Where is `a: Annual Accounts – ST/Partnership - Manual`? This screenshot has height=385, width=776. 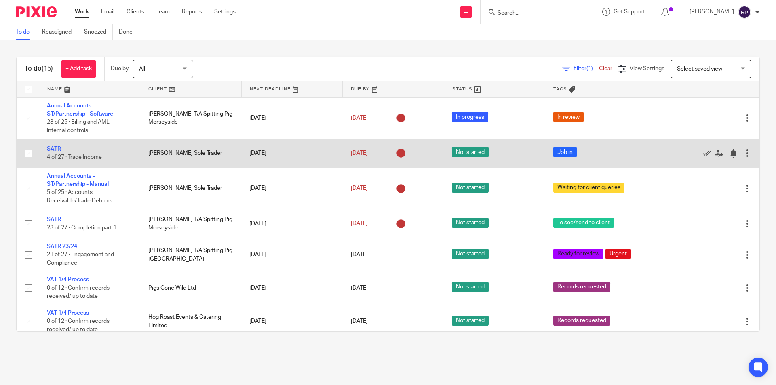
a: Annual Accounts – ST/Partnership - Manual is located at coordinates (78, 180).